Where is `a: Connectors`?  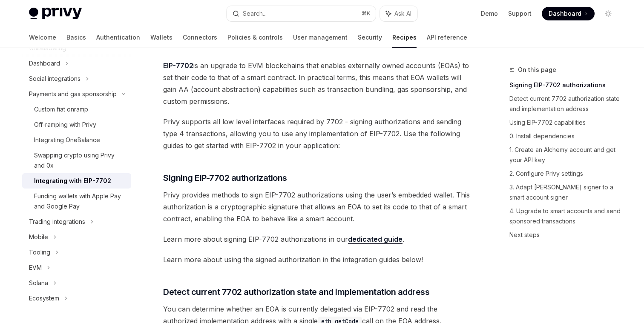
a: Connectors is located at coordinates (200, 38).